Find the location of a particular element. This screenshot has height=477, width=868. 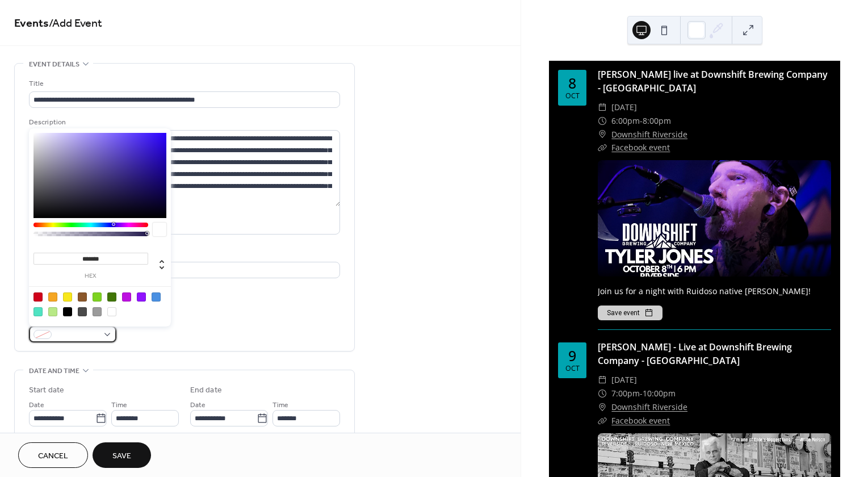

div: #D0021B is located at coordinates (38, 297).